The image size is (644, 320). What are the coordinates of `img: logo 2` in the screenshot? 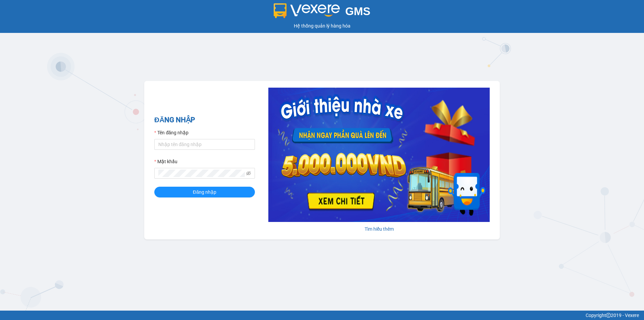 It's located at (307, 11).